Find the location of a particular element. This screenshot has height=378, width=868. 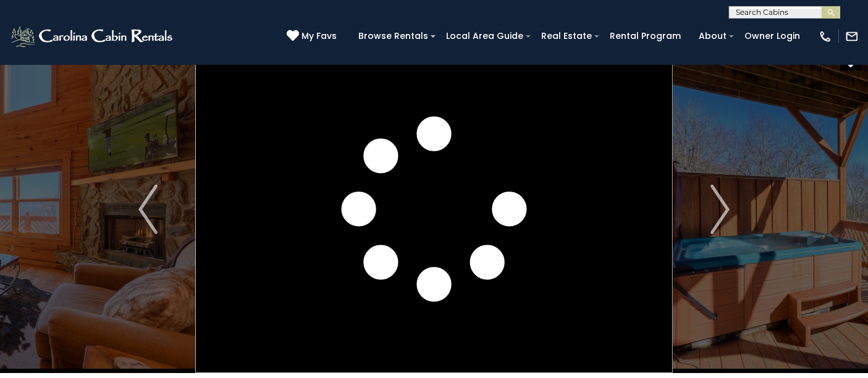

img: phone-regular-white.png is located at coordinates (826, 36).